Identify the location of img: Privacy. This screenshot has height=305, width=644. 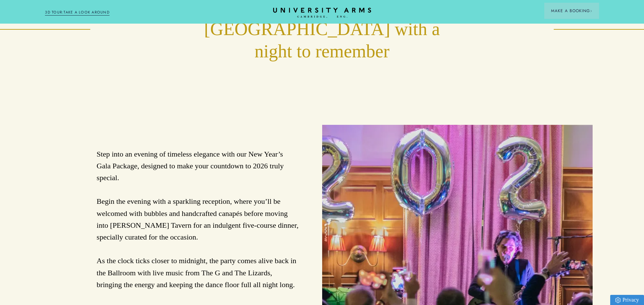
(618, 300).